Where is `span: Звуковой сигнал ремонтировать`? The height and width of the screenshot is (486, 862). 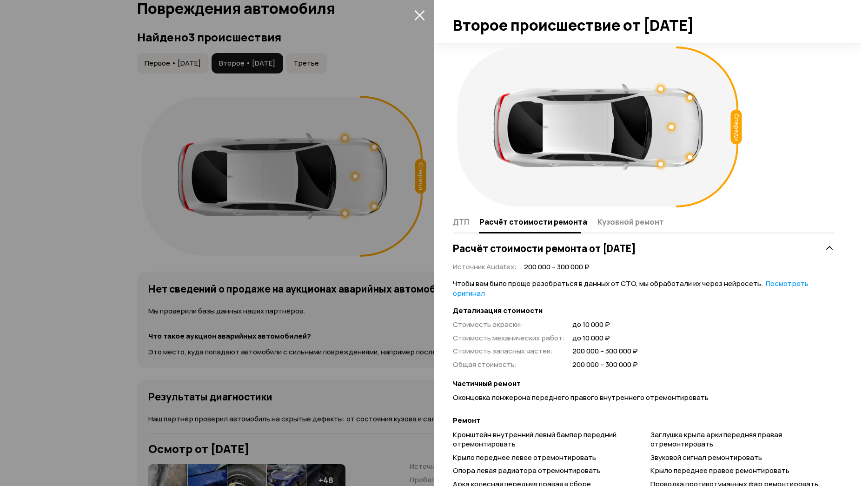 span: Звуковой сигнал ремонтировать is located at coordinates (706, 457).